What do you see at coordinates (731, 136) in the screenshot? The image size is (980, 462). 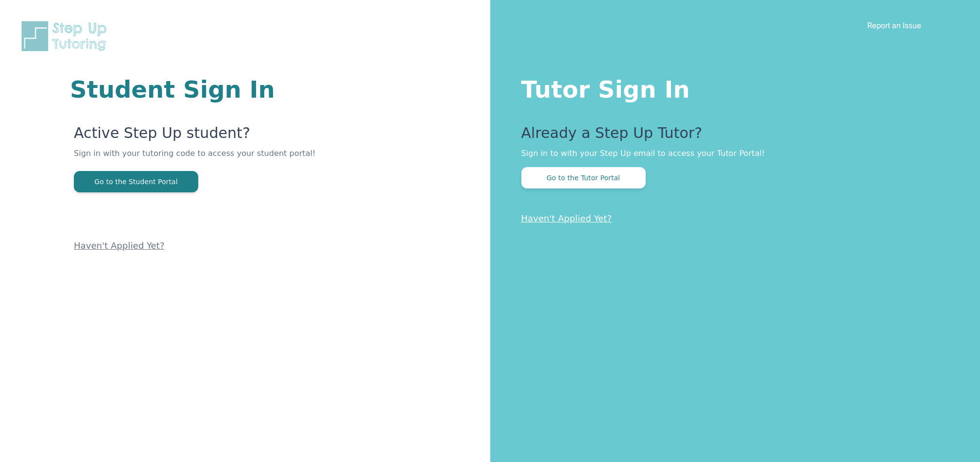 I see `p: Already a Step Up Tutor?` at bounding box center [731, 136].